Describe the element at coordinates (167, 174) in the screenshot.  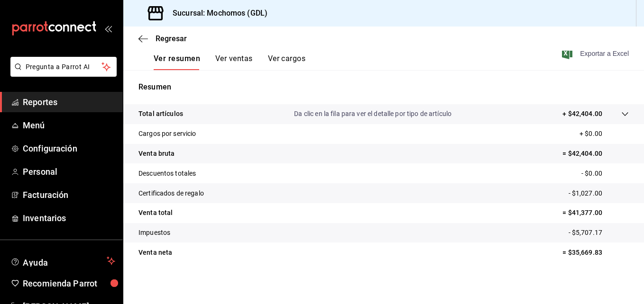
I see `p: Descuentos totales` at that location.